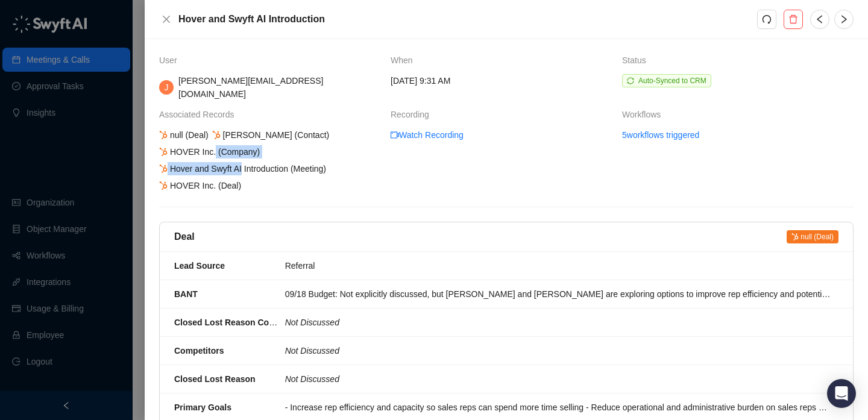  I want to click on div: HOVER Inc. (Deal), so click(200, 185).